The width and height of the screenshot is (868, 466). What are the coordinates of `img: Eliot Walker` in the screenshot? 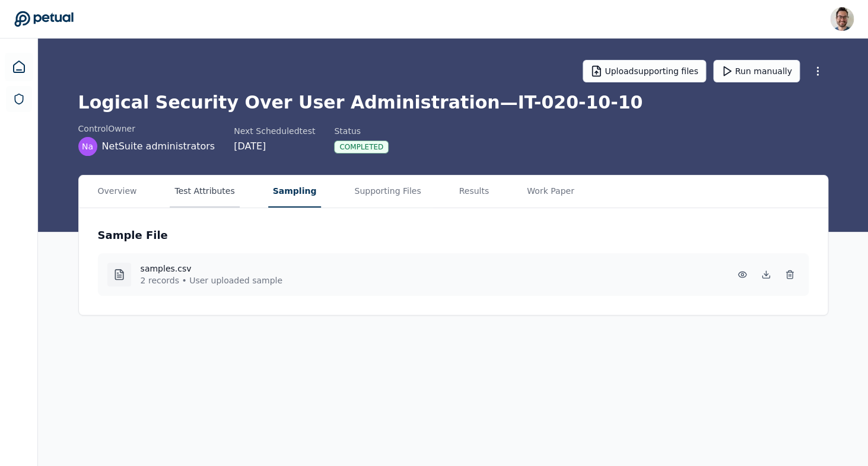 It's located at (842, 19).